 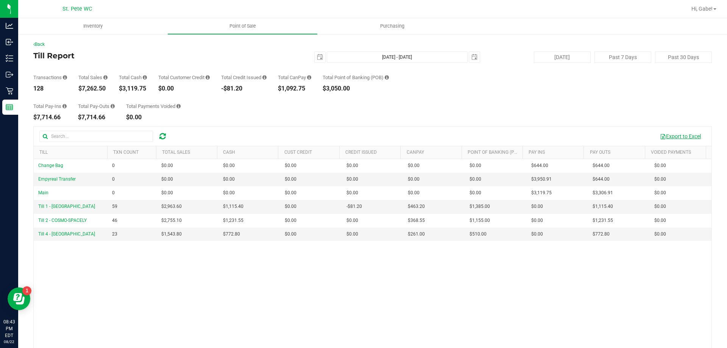 I want to click on i: Sum of all successful, non-voided payment transaction amounts using account credit as the payment..., so click(x=208, y=77).